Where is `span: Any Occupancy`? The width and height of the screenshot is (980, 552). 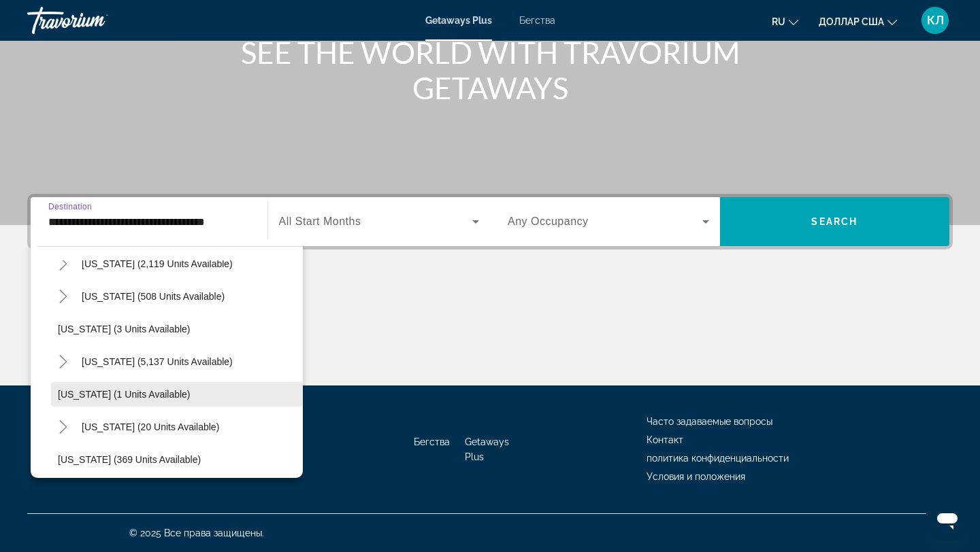 span: Any Occupancy is located at coordinates (548, 221).